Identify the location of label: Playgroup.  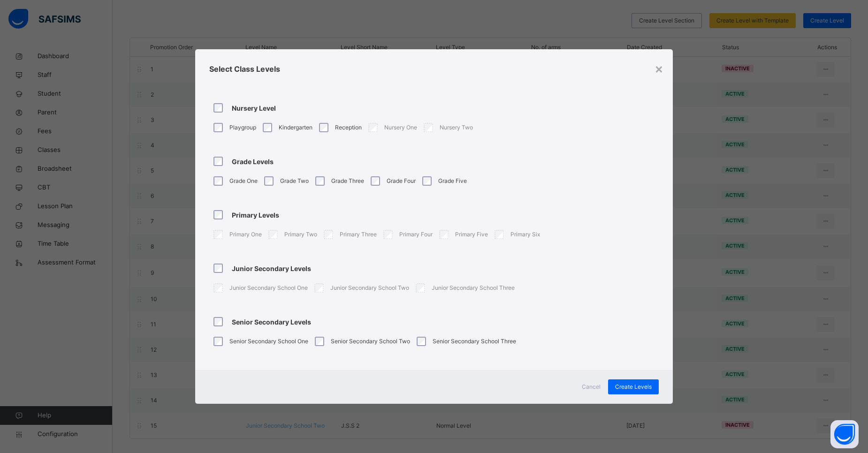
(242, 127).